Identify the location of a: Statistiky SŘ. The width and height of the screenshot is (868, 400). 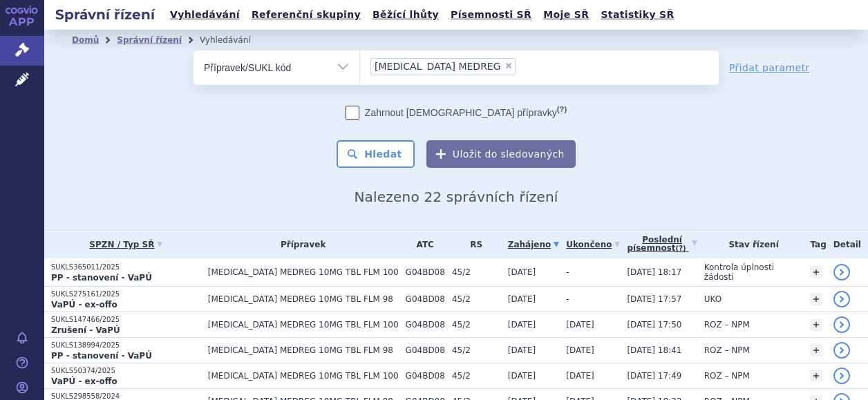
(637, 15).